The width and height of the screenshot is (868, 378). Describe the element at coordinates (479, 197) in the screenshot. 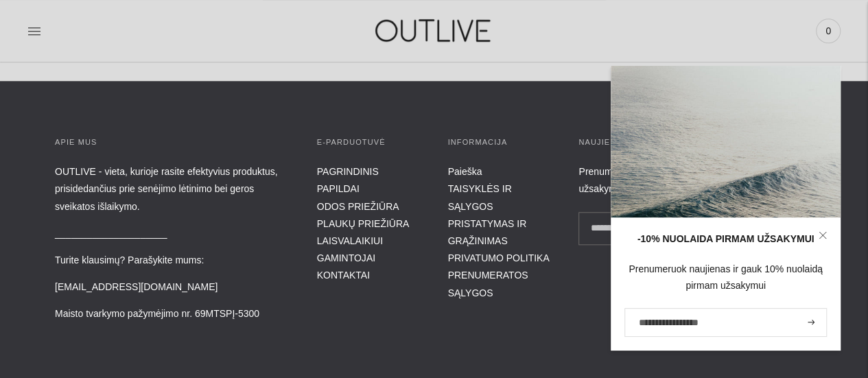

I see `a: TAISYKLĖS IR SĄLYGOS` at that location.